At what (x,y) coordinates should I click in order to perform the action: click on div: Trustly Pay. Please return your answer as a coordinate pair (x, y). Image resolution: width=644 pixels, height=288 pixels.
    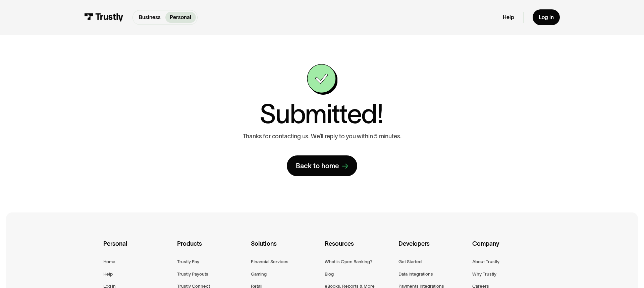
    Looking at the image, I should click on (188, 261).